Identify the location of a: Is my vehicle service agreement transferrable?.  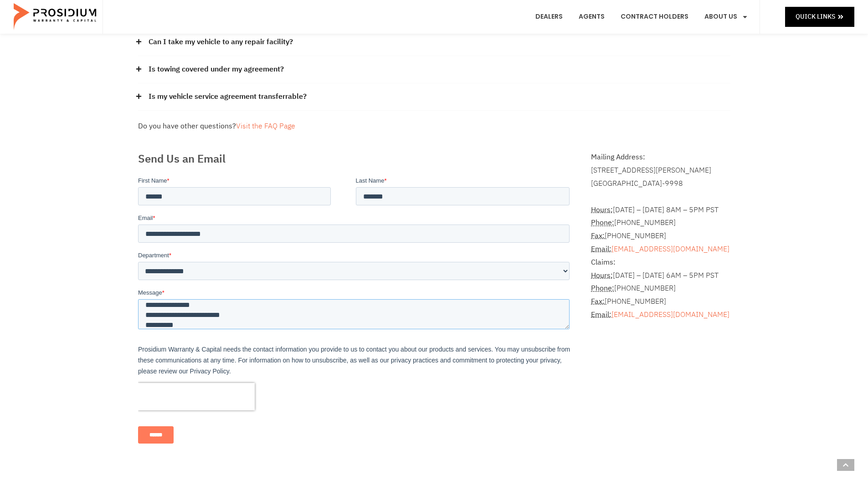
(228, 97).